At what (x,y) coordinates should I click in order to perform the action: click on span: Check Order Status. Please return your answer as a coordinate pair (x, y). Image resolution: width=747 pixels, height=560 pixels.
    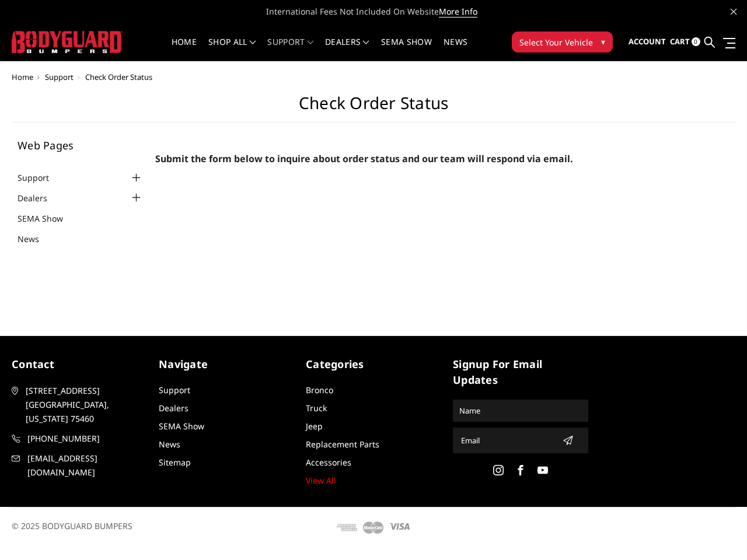
    Looking at the image, I should click on (118, 77).